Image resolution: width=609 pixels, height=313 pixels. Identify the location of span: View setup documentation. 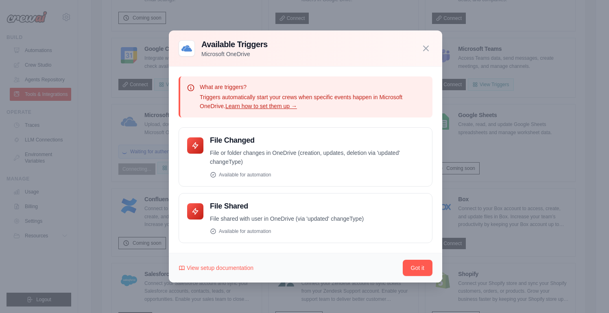
(220, 268).